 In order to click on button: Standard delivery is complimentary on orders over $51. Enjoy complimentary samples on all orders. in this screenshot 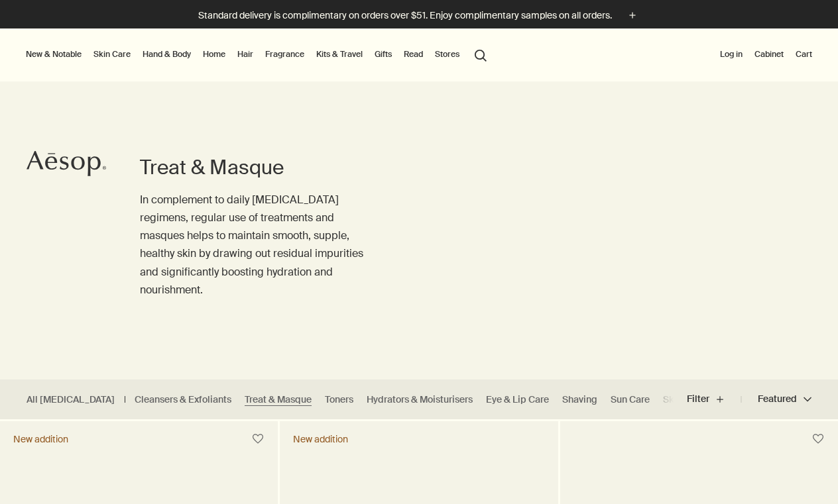, I will do `click(419, 15)`.